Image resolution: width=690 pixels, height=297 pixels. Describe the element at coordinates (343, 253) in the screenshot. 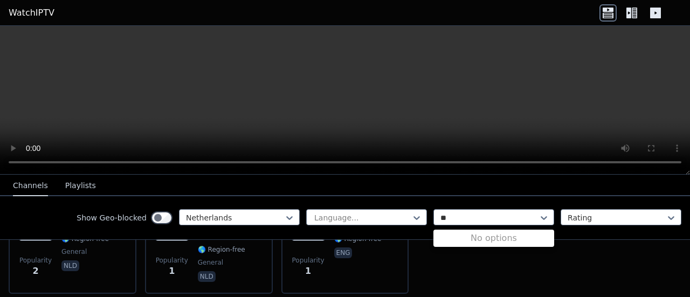

I see `p: eng` at that location.